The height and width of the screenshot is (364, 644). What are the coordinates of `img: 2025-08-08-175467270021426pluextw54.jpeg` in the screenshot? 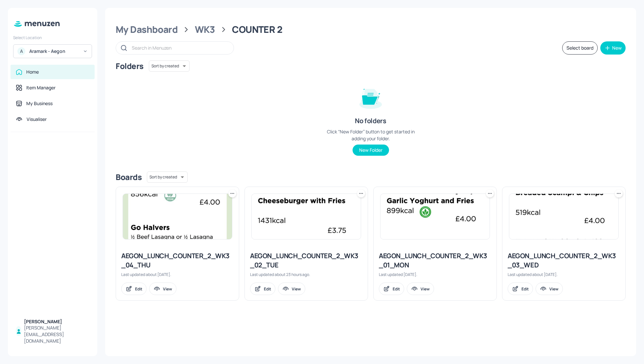 It's located at (564, 216).